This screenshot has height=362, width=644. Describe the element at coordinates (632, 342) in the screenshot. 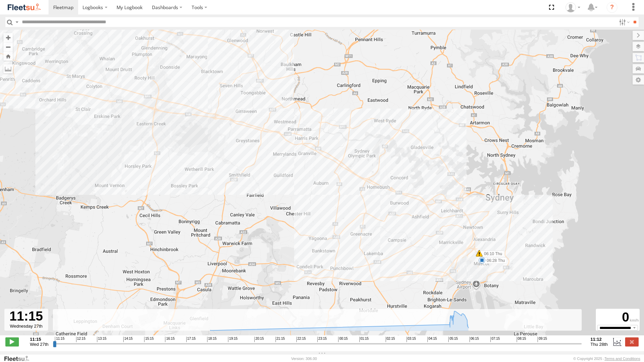

I see `label: Close` at that location.